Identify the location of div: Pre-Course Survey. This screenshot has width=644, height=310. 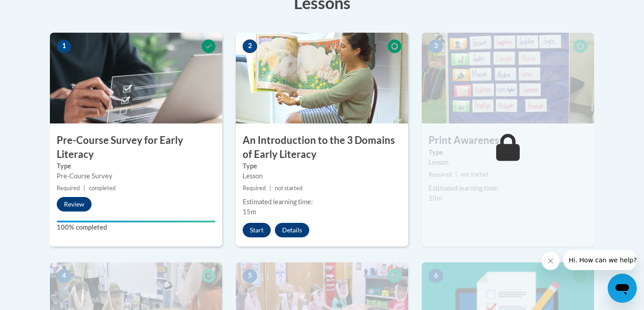
(136, 176).